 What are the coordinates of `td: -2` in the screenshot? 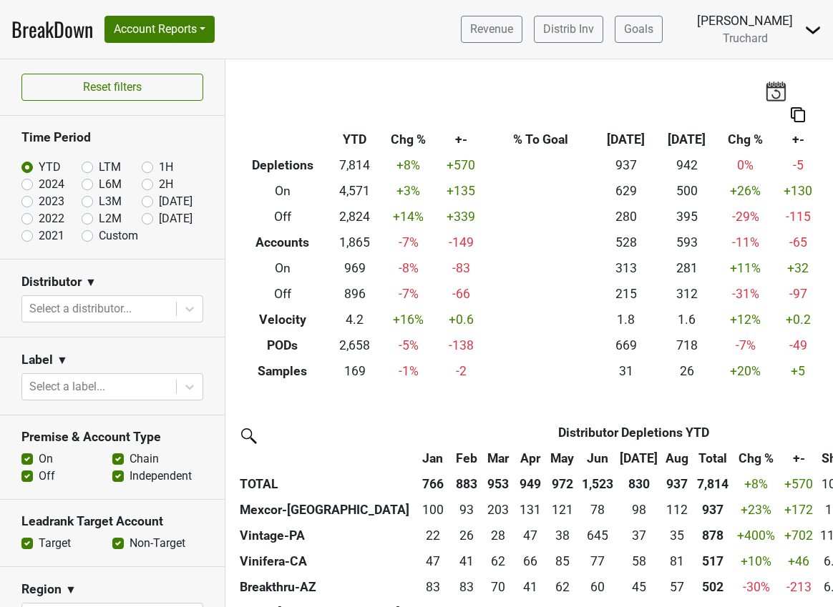 It's located at (461, 371).